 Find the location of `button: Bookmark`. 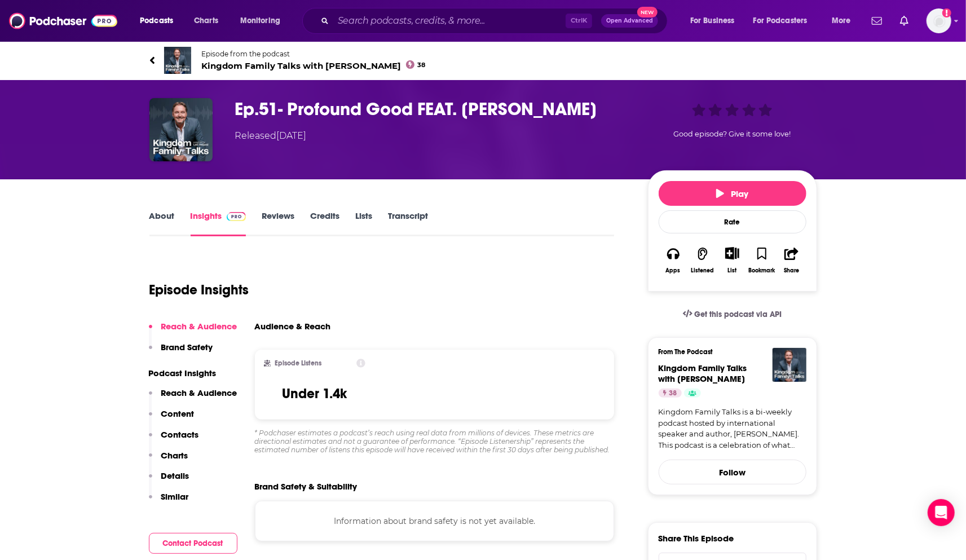

button: Bookmark is located at coordinates (762, 260).